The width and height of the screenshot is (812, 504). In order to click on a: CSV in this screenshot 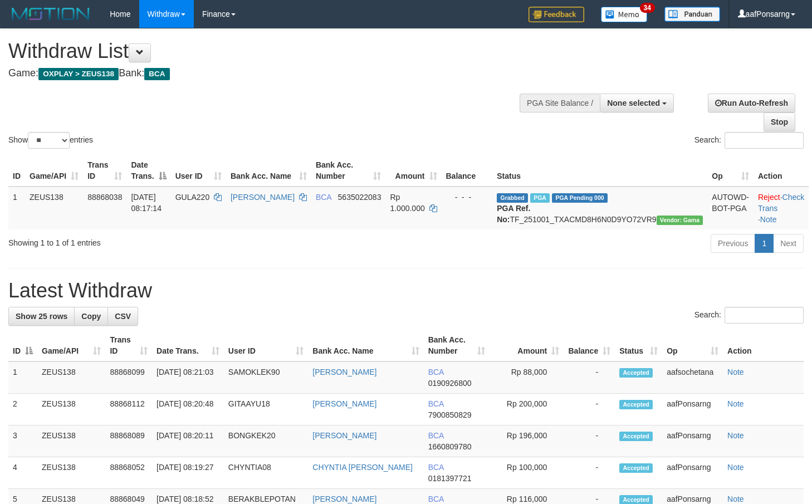, I will do `click(122, 317)`.